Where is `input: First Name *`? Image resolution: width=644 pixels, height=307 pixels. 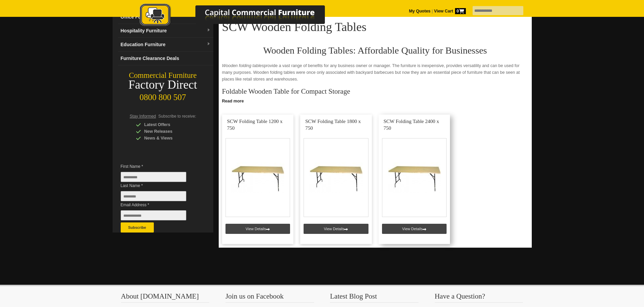
input: First Name * is located at coordinates (153, 177).